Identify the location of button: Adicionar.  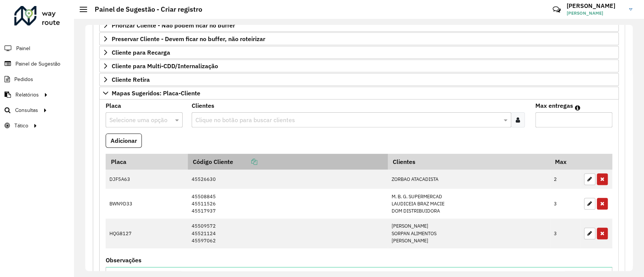
(124, 140).